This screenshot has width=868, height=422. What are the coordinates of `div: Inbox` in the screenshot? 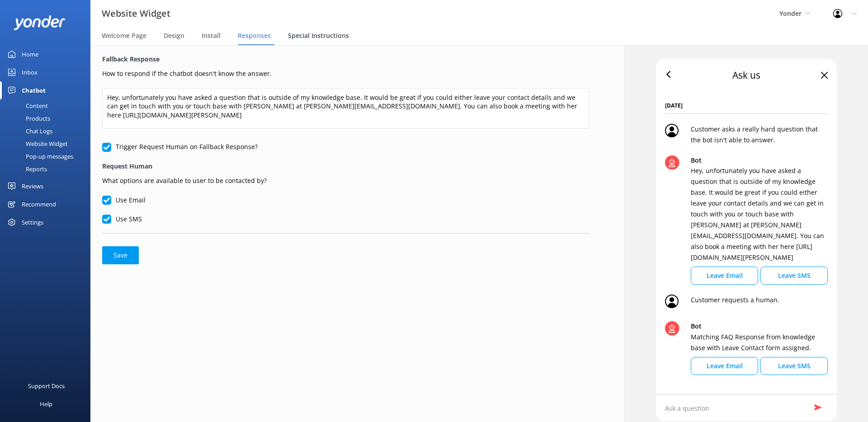 It's located at (29, 72).